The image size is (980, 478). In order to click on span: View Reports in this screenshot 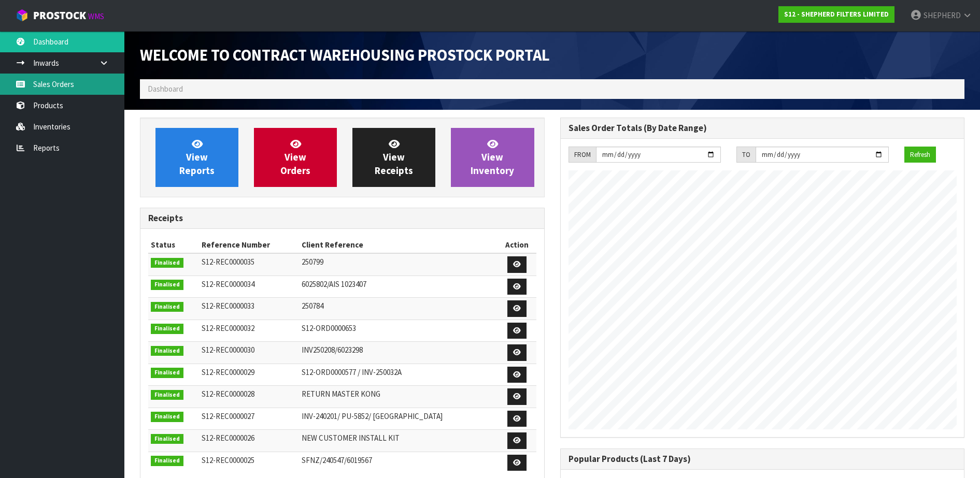, I will do `click(197, 157)`.